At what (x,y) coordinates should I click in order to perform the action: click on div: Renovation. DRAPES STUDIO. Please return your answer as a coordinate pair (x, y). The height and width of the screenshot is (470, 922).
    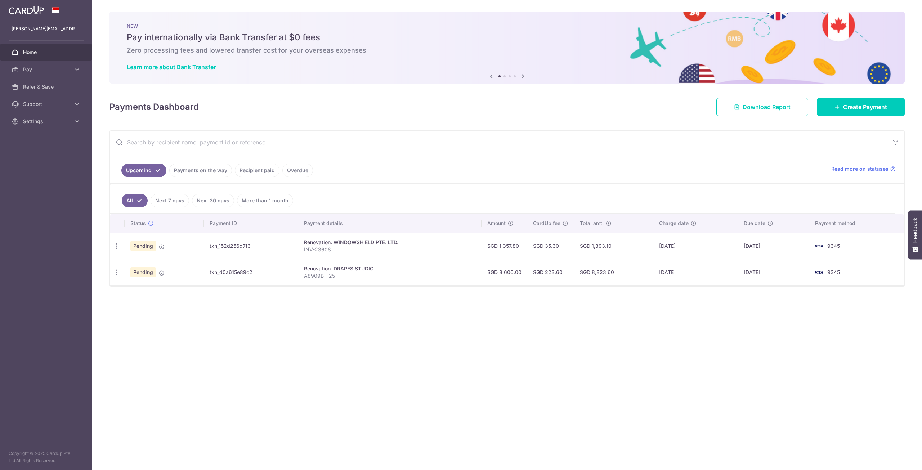
    Looking at the image, I should click on (390, 269).